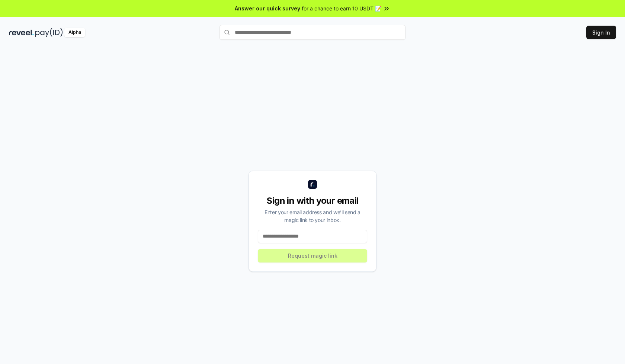 The image size is (625, 364). I want to click on div: Enter your email address and we’ll send a magic link to your inbox., so click(312, 216).